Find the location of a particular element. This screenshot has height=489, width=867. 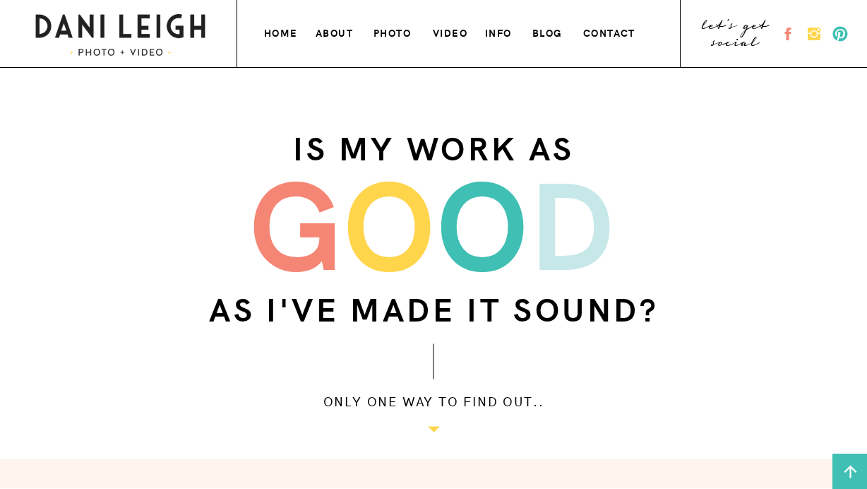

a: photo is located at coordinates (393, 31).